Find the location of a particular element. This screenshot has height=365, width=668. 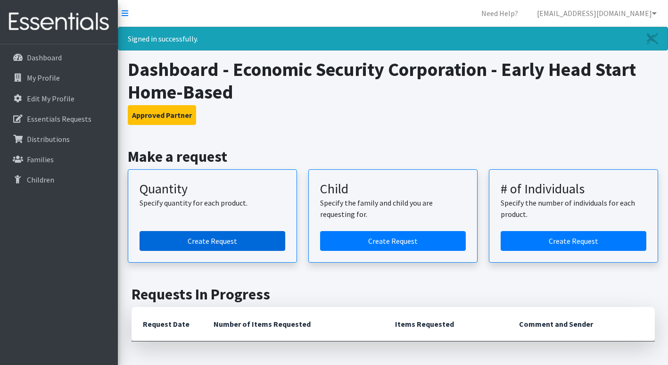

p: Children is located at coordinates (41, 180).